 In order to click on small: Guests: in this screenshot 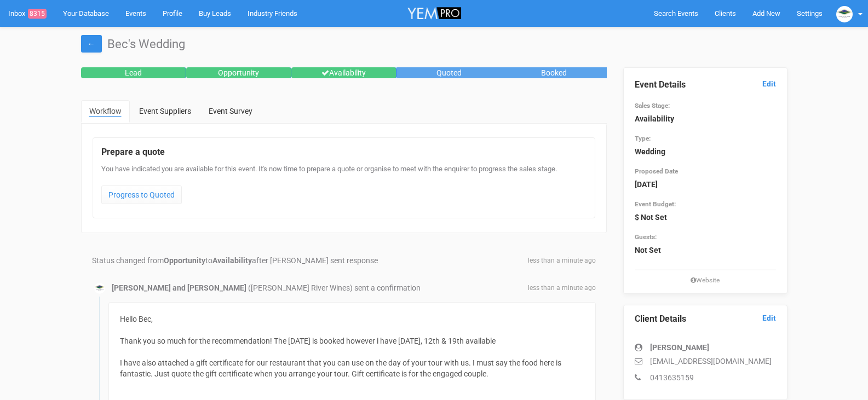, I will do `click(645, 237)`.